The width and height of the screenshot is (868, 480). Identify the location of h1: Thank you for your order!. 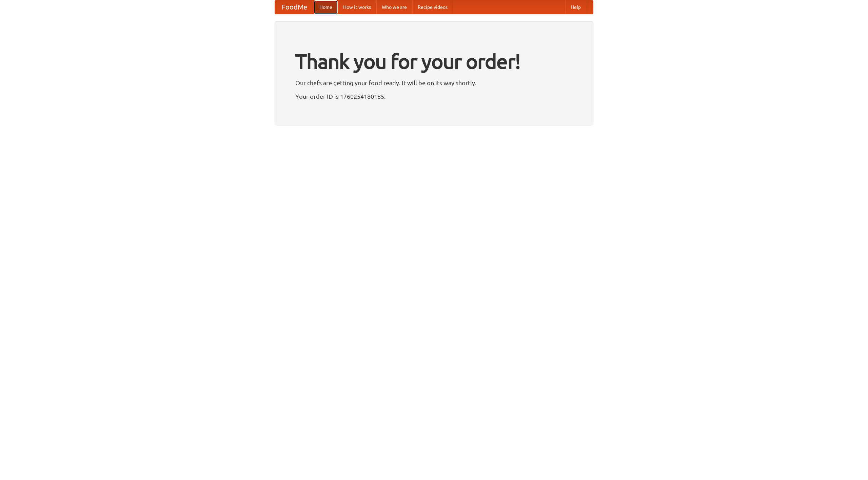
(434, 61).